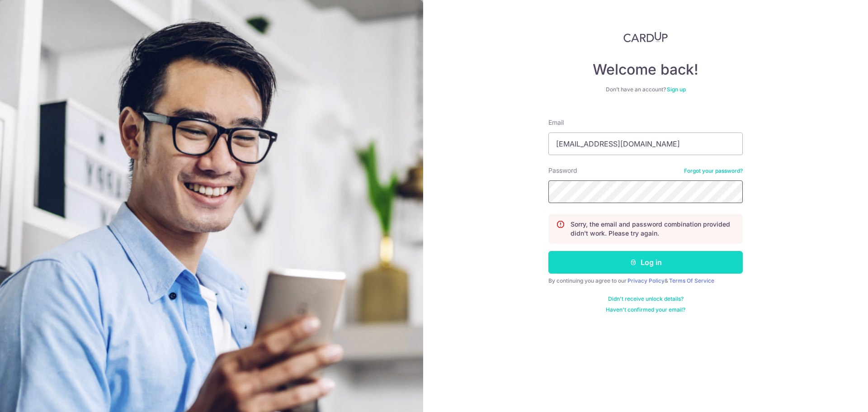 This screenshot has width=868, height=412. What do you see at coordinates (646, 299) in the screenshot?
I see `a: Didn't receive unlock details?` at bounding box center [646, 299].